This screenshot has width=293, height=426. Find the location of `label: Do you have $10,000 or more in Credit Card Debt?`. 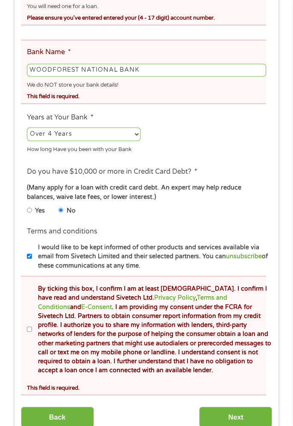

label: Do you have $10,000 or more in Credit Card Debt? is located at coordinates (112, 171).